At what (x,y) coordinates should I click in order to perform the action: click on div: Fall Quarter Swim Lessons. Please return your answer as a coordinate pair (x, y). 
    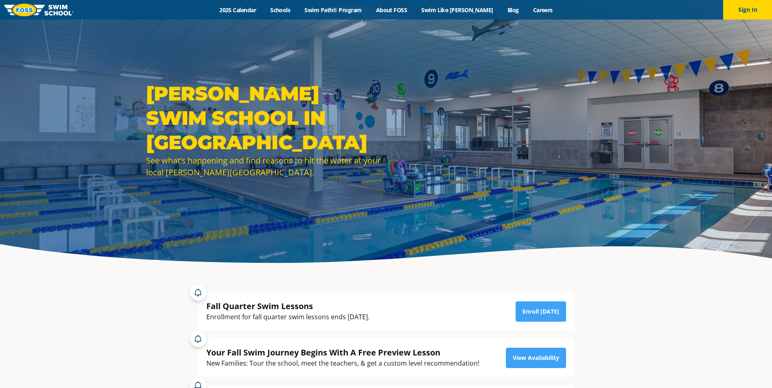
    Looking at the image, I should click on (288, 306).